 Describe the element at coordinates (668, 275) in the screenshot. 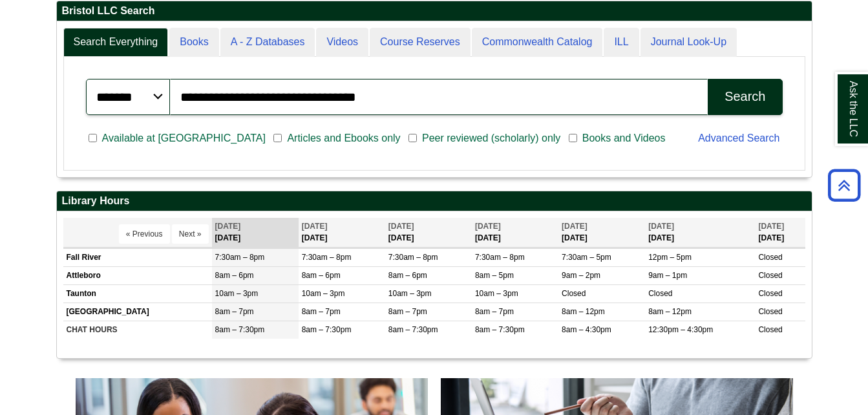

I see `span: 9am – 1pm` at that location.